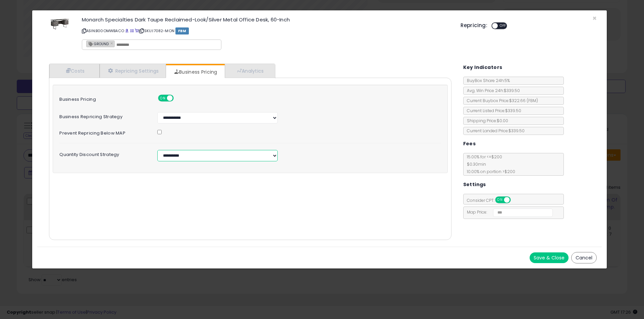 Image resolution: width=644 pixels, height=319 pixels. I want to click on a: Analytics, so click(250, 71).